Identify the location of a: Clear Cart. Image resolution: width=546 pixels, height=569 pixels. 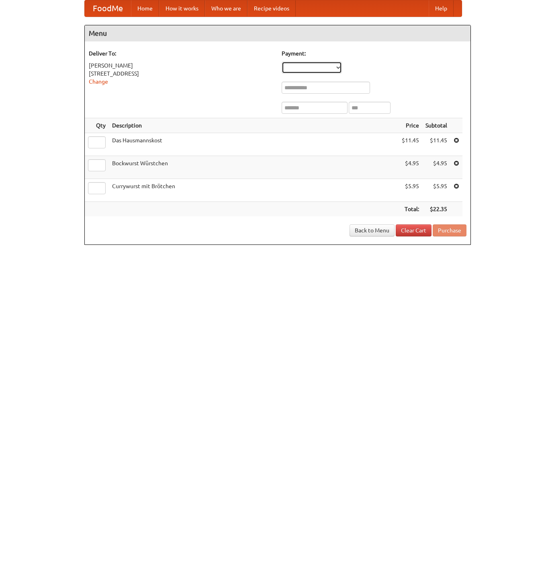
(414, 230).